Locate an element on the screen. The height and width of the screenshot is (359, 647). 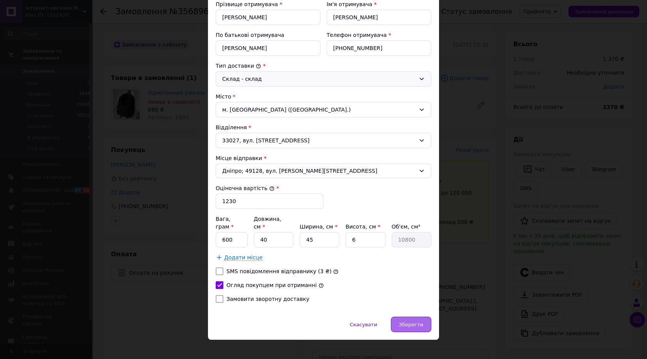
label: Ширина, см is located at coordinates (319, 227).